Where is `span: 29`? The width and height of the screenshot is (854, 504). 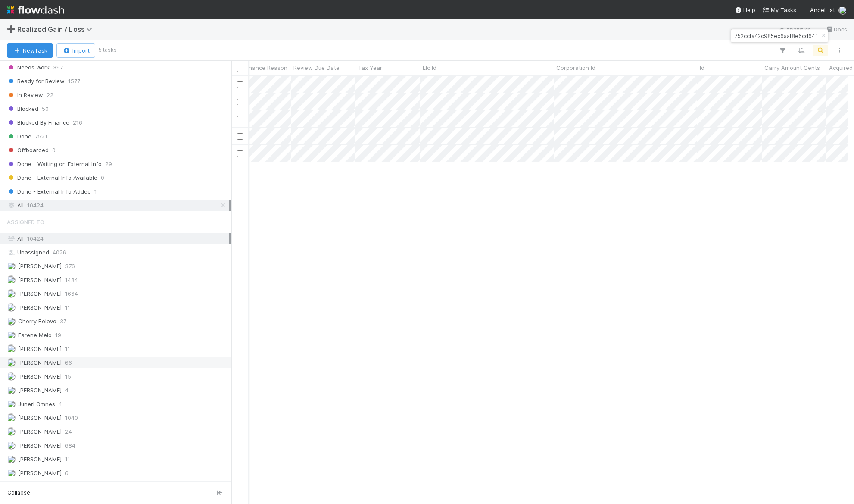
span: 29 is located at coordinates (109, 164).